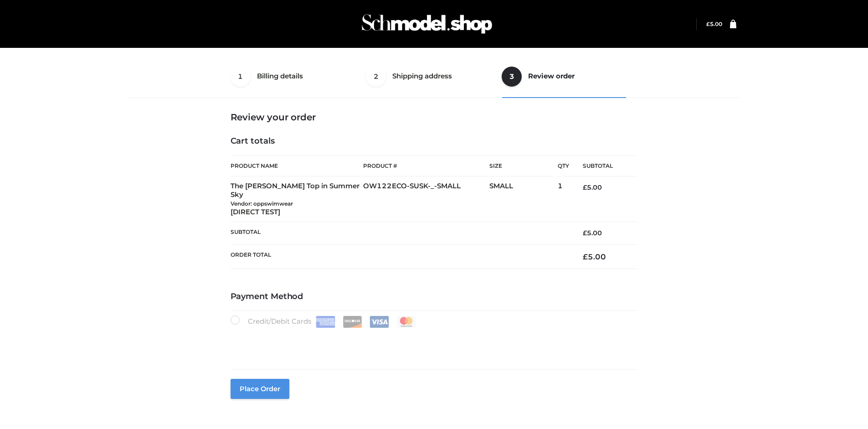  Describe the element at coordinates (434, 142) in the screenshot. I see `h4: Cart totals` at that location.